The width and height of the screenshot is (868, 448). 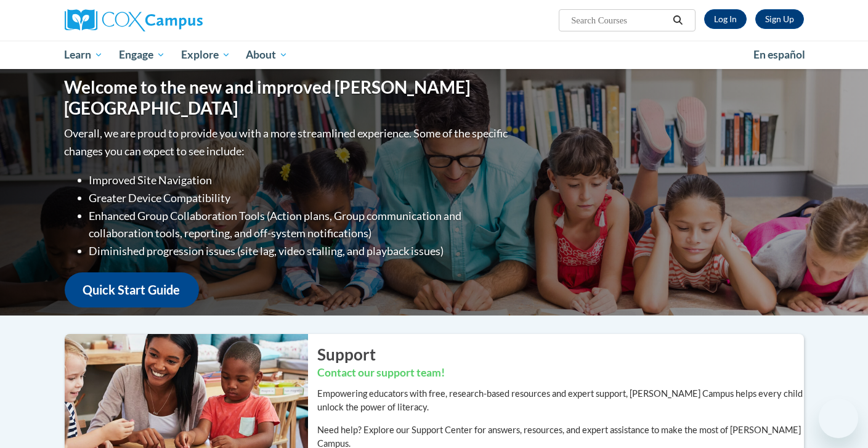 I want to click on button: Search, so click(x=678, y=20).